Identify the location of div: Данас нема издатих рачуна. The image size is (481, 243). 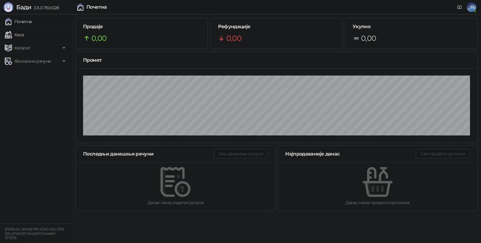
(176, 203).